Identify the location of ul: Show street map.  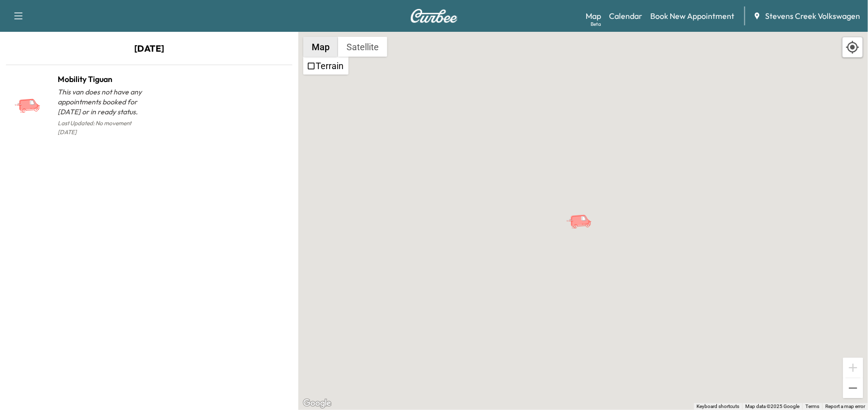
(326, 66).